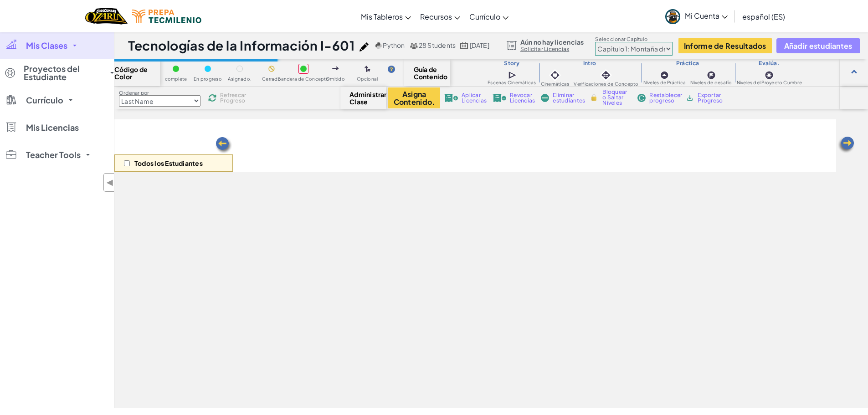  I want to click on span: Verificaciones de Concepto, so click(606, 84).